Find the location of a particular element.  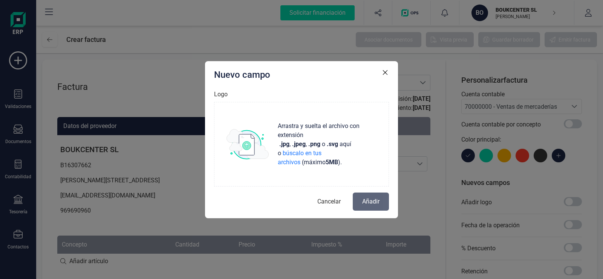

strong: .jpeg is located at coordinates (299, 144).